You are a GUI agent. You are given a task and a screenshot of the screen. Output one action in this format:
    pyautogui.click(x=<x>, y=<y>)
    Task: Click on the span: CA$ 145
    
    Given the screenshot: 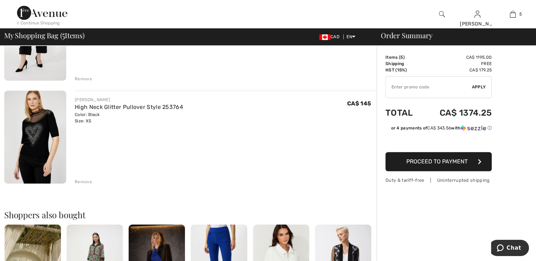 What is the action you would take?
    pyautogui.click(x=359, y=103)
    